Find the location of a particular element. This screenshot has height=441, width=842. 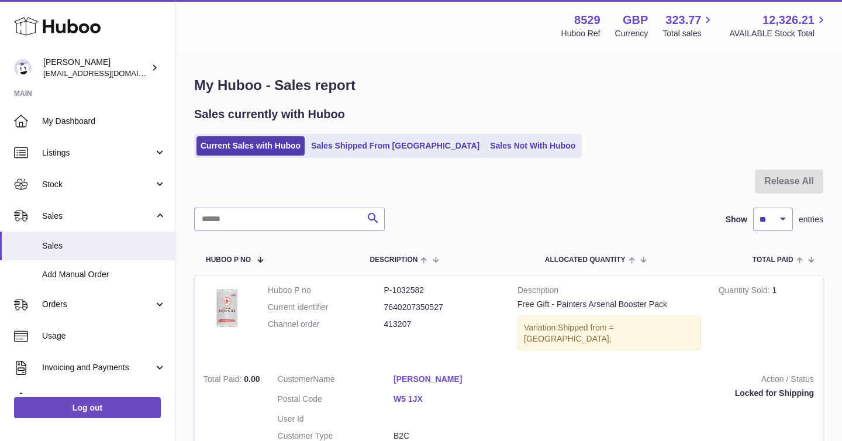

td: 1 is located at coordinates (766, 320).